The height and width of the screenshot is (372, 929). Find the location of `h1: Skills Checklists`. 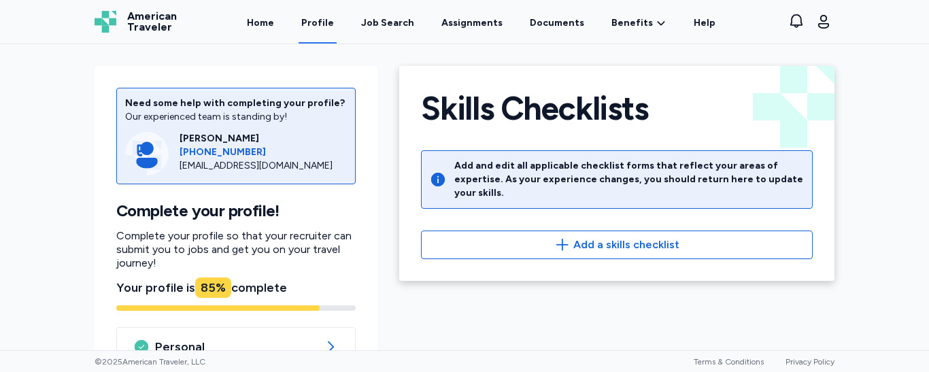

h1: Skills Checklists is located at coordinates (534, 108).